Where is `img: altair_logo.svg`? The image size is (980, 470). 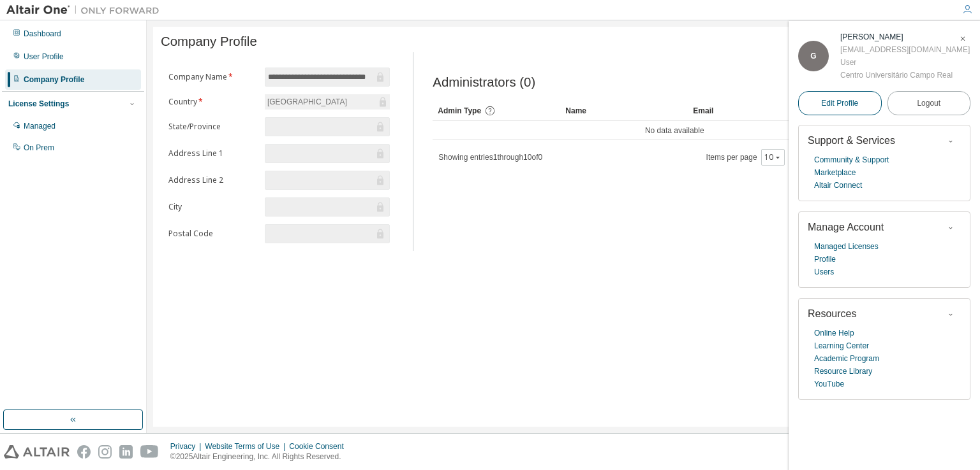
img: altair_logo.svg is located at coordinates (37, 452).